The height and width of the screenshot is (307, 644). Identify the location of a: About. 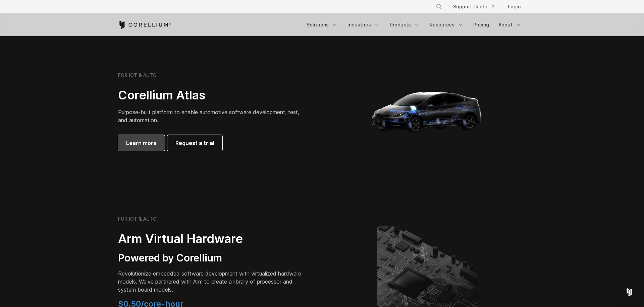
(510, 25).